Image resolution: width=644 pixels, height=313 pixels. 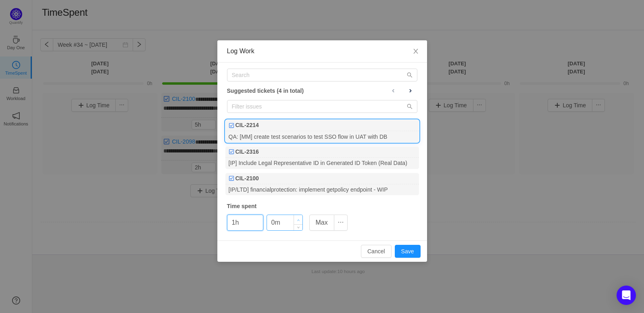 What do you see at coordinates (298, 220) in the screenshot?
I see `i: icon: up` at bounding box center [298, 220].